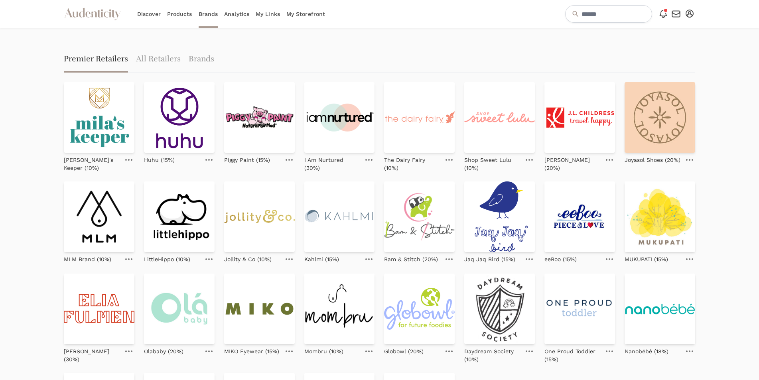 This screenshot has height=380, width=759. What do you see at coordinates (490, 258) in the screenshot?
I see `a: Jaq Jaq Bird (15%)` at bounding box center [490, 258].